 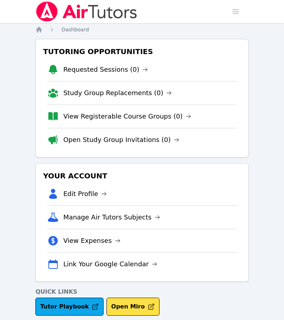 What do you see at coordinates (142, 176) in the screenshot?
I see `h3: Your Account` at bounding box center [142, 176].